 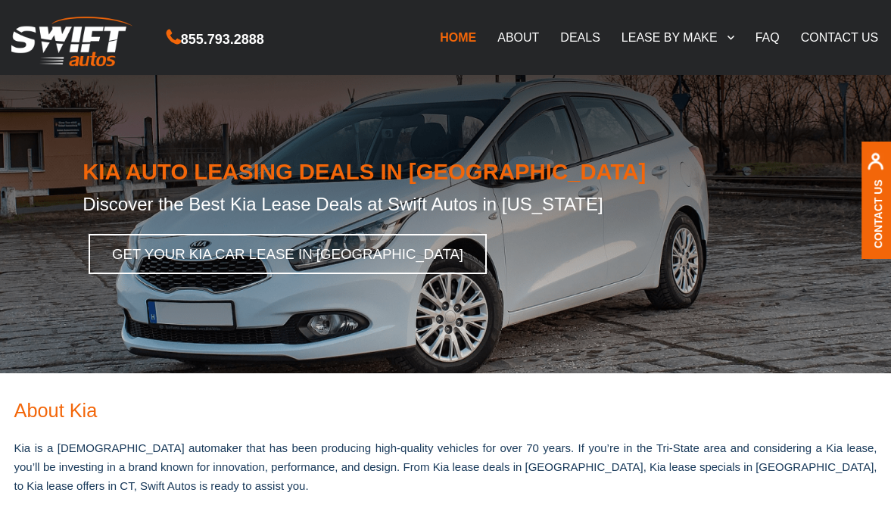 What do you see at coordinates (458, 37) in the screenshot?
I see `a: HOME` at bounding box center [458, 37].